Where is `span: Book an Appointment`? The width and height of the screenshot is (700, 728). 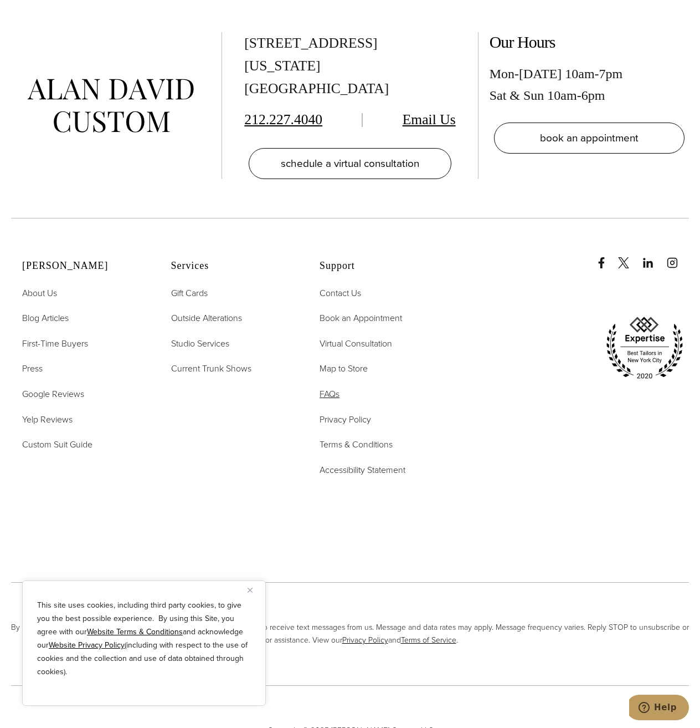 span: Book an Appointment is located at coordinates (361, 318).